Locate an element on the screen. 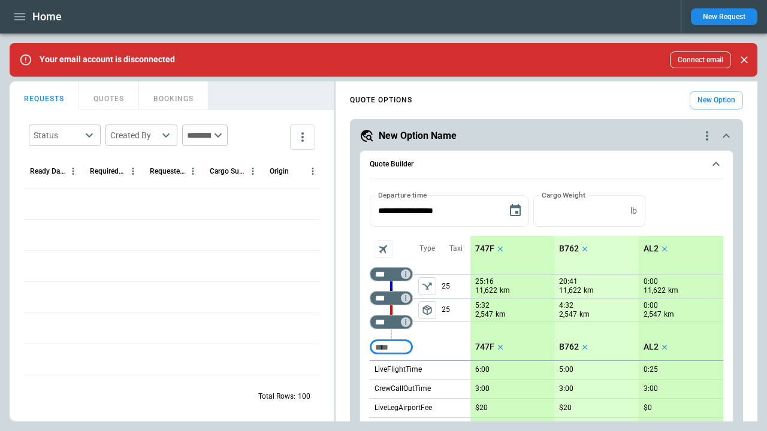 The height and width of the screenshot is (431, 767). p: 25:16 is located at coordinates (484, 282).